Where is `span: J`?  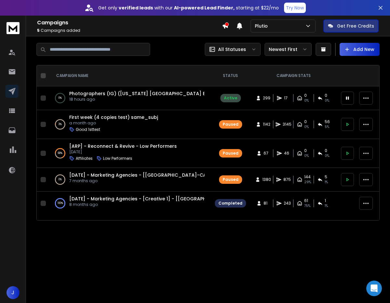
span: J is located at coordinates (13, 293).